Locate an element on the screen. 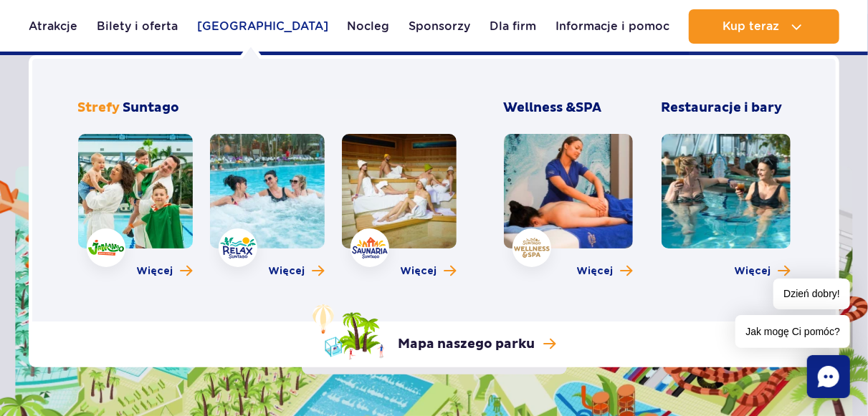 This screenshot has width=868, height=416. button: Kup teraz is located at coordinates (764, 26).